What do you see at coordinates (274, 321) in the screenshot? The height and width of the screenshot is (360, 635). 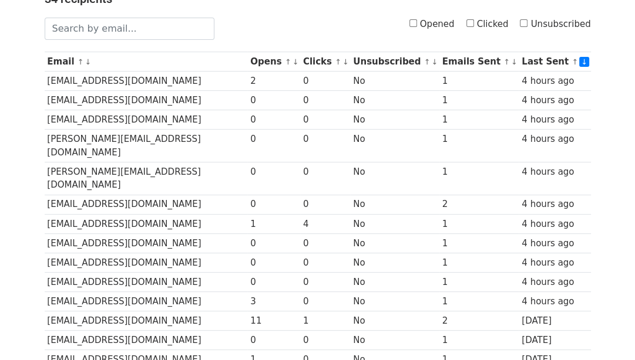 I see `td: 11` at bounding box center [274, 321].